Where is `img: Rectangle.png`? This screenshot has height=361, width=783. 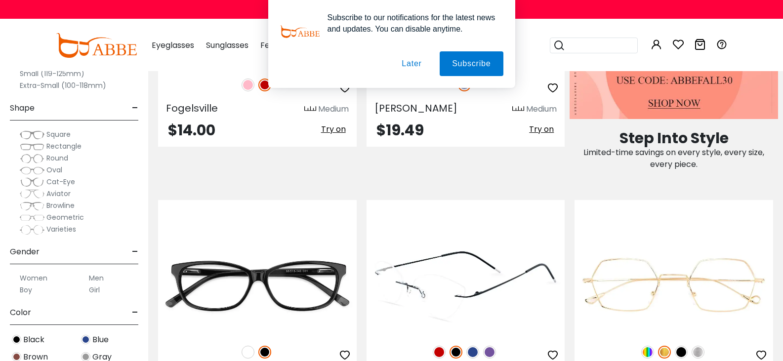 img: Rectangle.png is located at coordinates (32, 147).